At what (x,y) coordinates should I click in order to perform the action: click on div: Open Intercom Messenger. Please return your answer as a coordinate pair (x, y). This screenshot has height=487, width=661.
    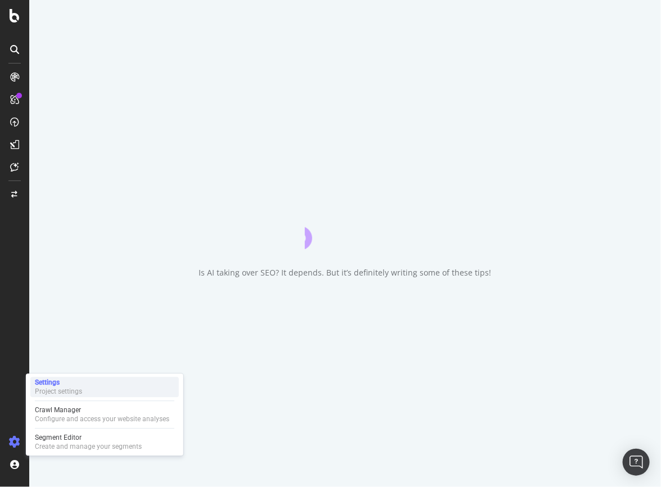
    Looking at the image, I should click on (636, 462).